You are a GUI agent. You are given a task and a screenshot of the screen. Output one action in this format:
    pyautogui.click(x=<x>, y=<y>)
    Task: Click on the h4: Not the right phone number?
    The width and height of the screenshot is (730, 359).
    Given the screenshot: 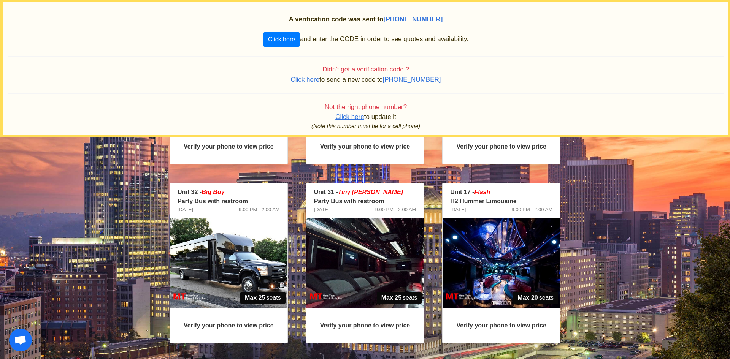 What is the action you would take?
    pyautogui.click(x=366, y=107)
    